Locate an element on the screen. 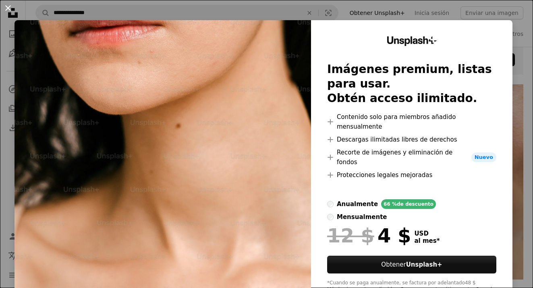  li: Recorte de imágenes y eliminación de fondos is located at coordinates (412, 157).